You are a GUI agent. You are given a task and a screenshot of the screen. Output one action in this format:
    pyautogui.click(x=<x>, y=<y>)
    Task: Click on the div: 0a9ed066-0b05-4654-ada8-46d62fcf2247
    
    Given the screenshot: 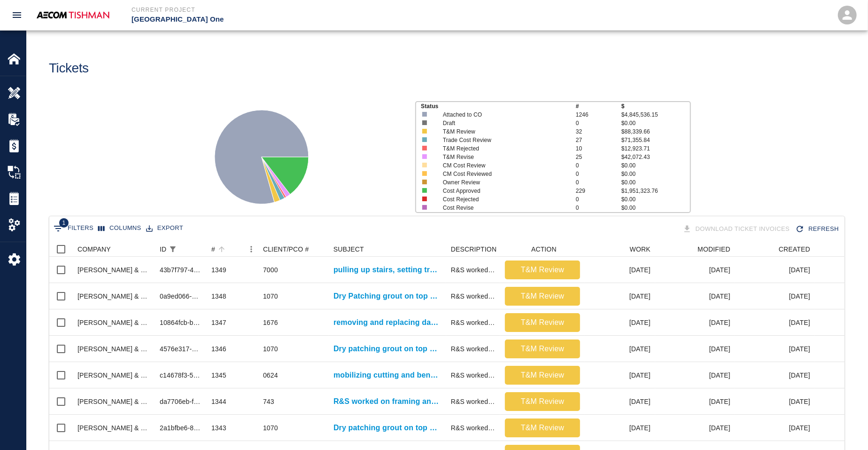 What is the action you would take?
    pyautogui.click(x=181, y=296)
    